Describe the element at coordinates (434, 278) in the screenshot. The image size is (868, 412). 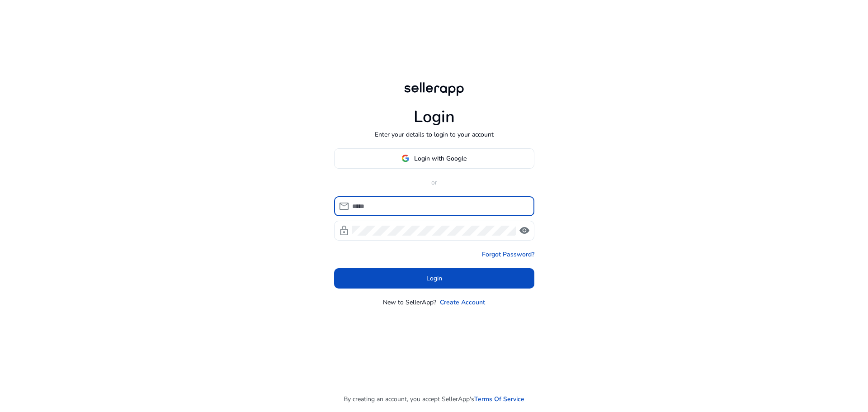
I see `button: Login` at that location.